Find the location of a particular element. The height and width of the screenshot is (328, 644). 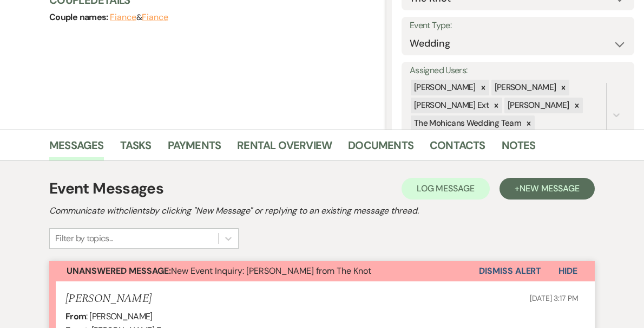

span: Log Message is located at coordinates (446, 188).